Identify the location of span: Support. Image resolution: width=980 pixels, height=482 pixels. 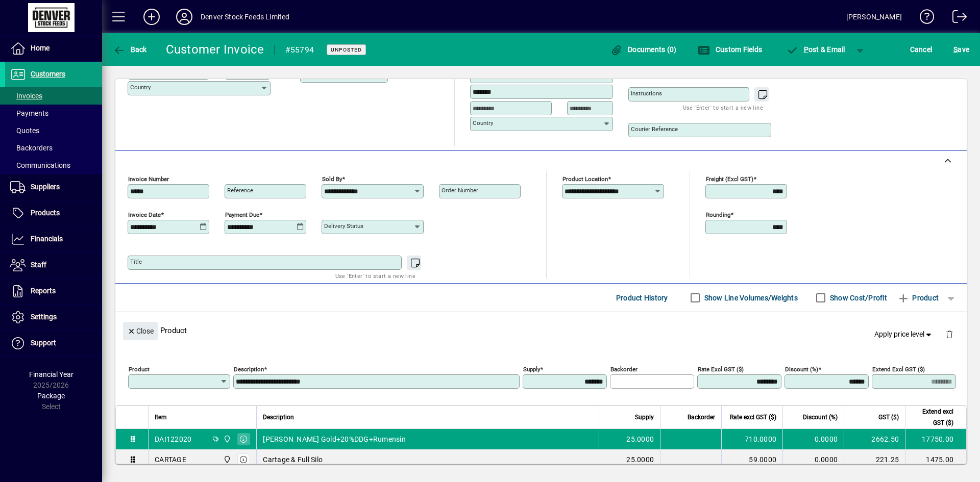
(44, 343).